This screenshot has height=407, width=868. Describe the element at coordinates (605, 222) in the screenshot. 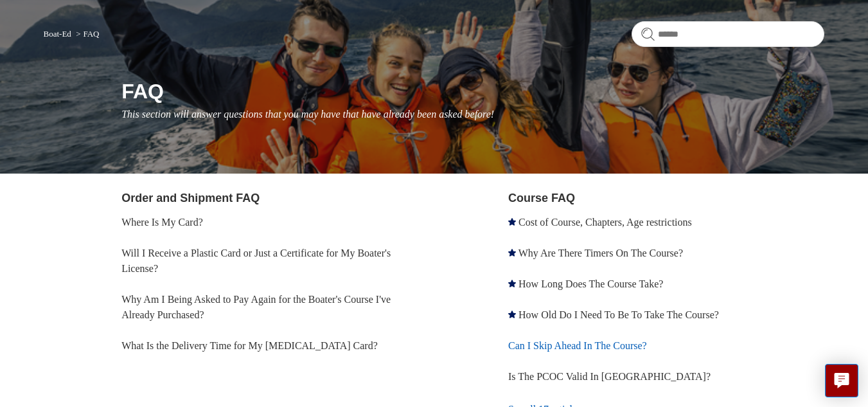

I see `a: Cost of Course, Chapters, Age restrictions` at that location.